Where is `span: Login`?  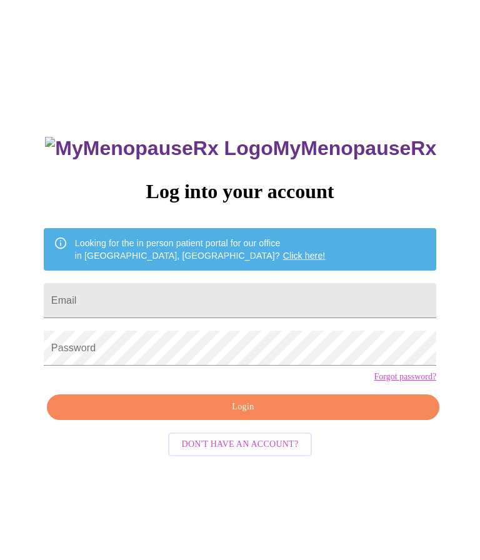
span: Login is located at coordinates (243, 407).